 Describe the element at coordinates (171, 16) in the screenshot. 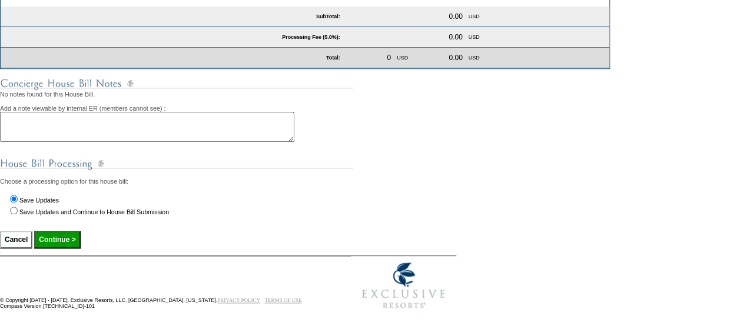

I see `td: SubTotal:` at that location.